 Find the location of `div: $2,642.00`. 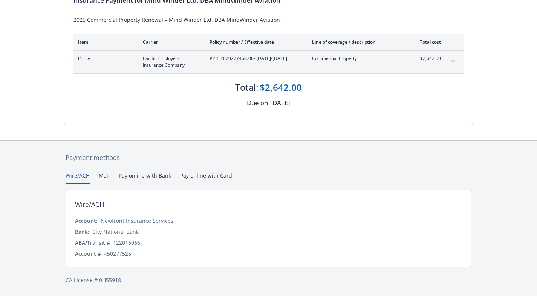

div: $2,642.00 is located at coordinates (281, 87).